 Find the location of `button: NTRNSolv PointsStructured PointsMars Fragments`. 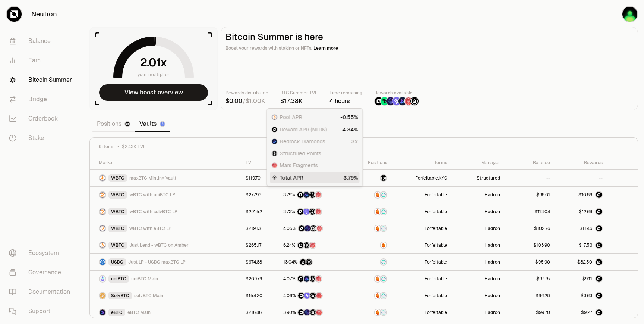

button: NTRNSolv PointsStructured PointsMars Fragments is located at coordinates (315, 212).